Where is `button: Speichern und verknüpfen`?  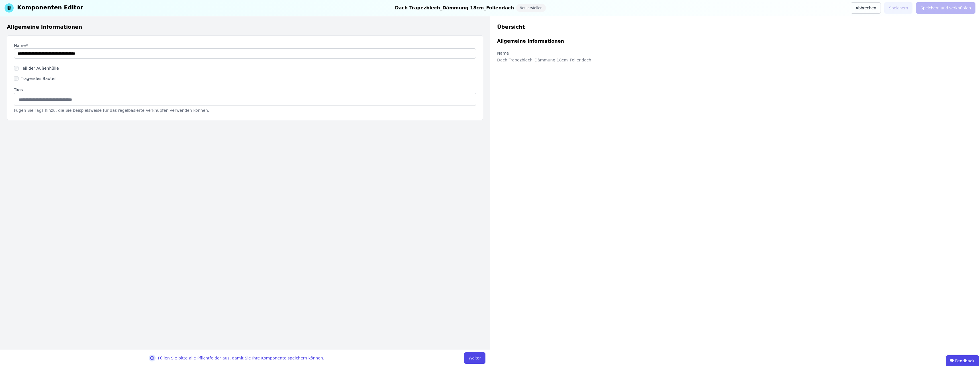 button: Speichern und verknüpfen is located at coordinates (946, 8).